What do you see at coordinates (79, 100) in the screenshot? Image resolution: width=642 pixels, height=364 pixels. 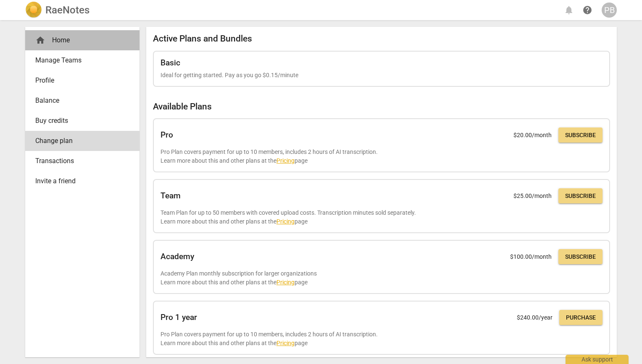 I see `span: Balance` at bounding box center [79, 100].